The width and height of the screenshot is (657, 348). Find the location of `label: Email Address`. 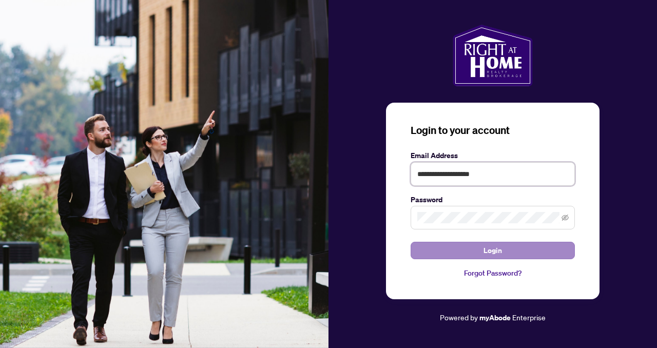

label: Email Address is located at coordinates (493, 155).